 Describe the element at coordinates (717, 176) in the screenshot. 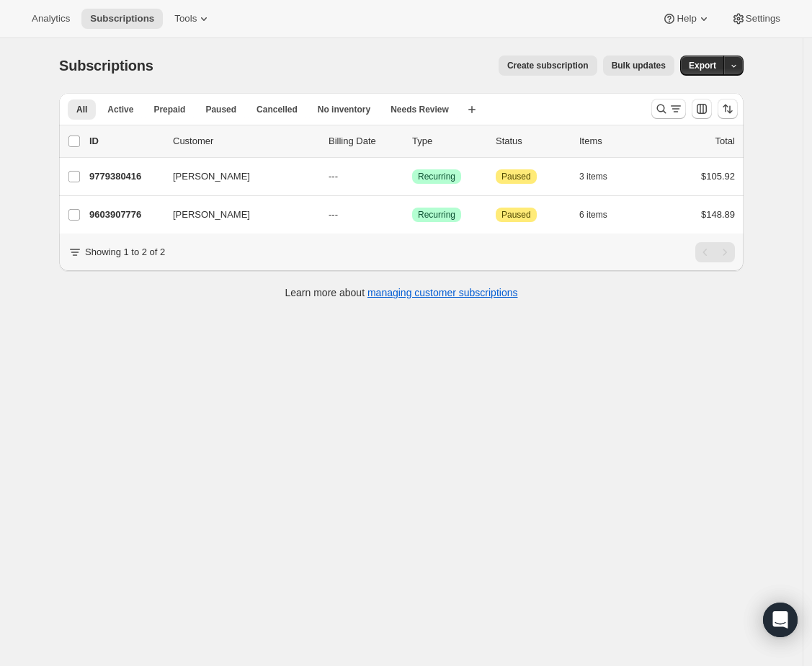

I see `span: $105.92` at that location.